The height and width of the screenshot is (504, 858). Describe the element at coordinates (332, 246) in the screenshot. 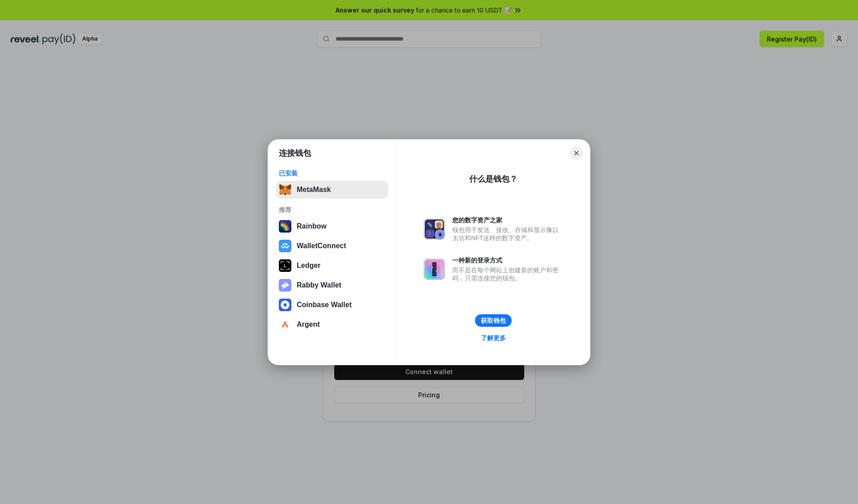

I see `button: WalletConnect` at that location.